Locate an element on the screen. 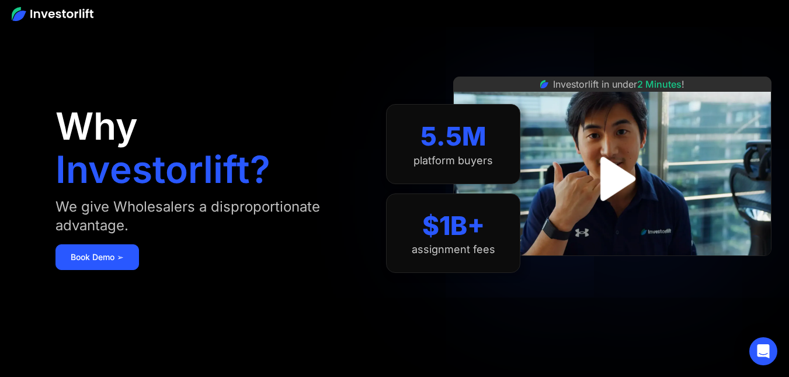 The width and height of the screenshot is (789, 377). div: Open Intercom Messenger is located at coordinates (763, 351).